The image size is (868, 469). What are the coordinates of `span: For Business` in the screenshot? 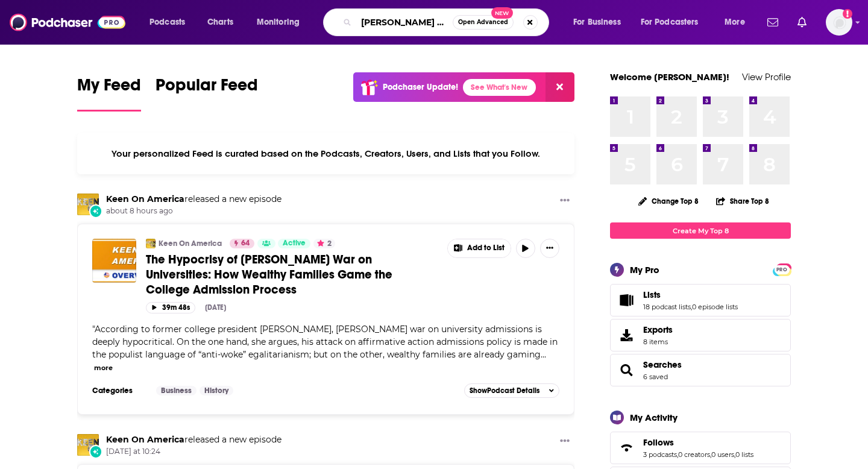 It's located at (596, 22).